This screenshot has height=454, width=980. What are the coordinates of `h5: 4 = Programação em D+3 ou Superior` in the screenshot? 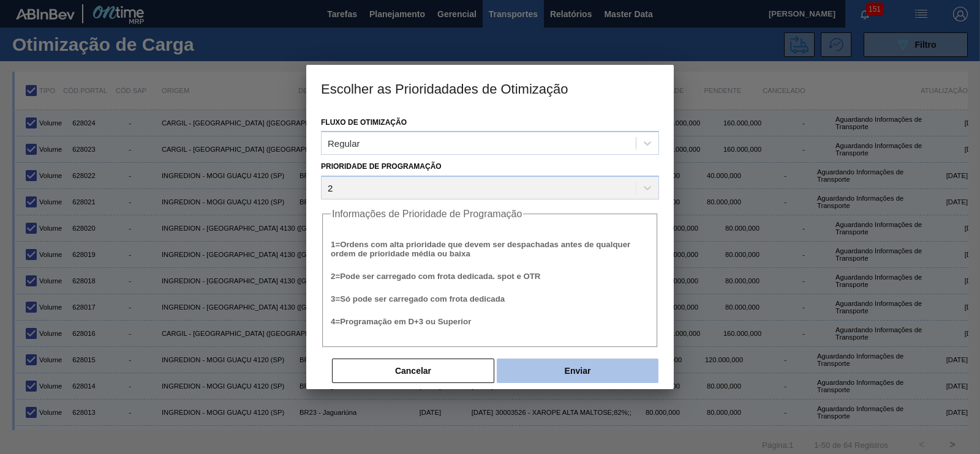 It's located at (490, 322).